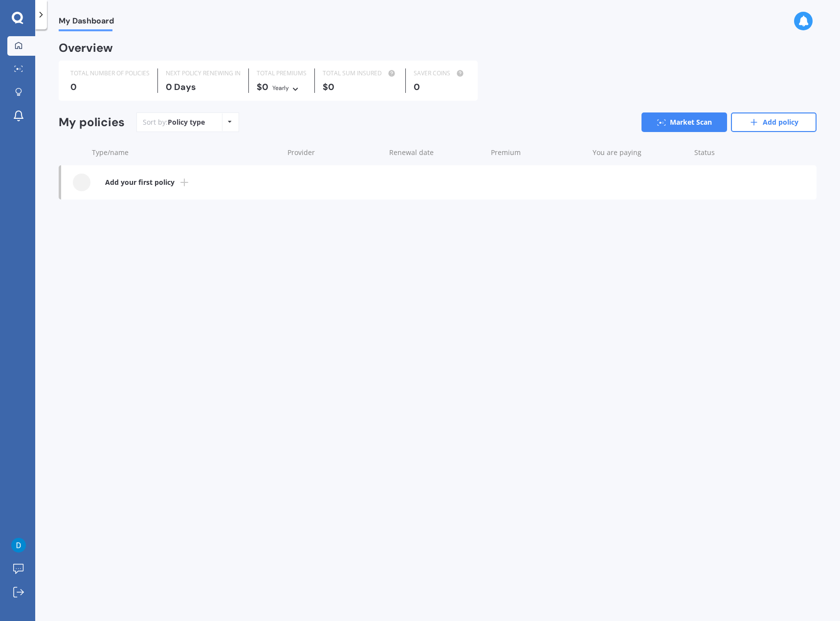 The width and height of the screenshot is (840, 621). I want to click on div: TOTAL SUM INSURED, so click(360, 74).